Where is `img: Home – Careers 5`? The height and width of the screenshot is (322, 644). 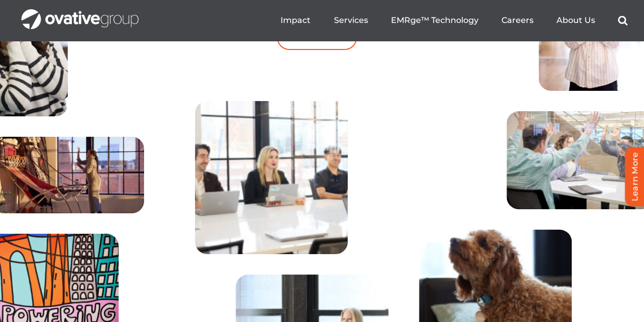 img: Home – Careers 5 is located at coordinates (271, 177).